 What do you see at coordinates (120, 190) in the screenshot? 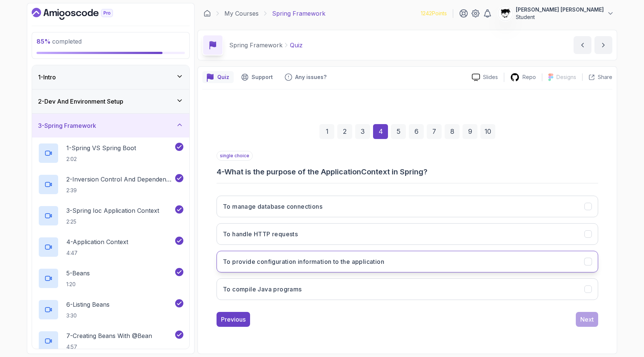
I see `p: 2:39` at bounding box center [120, 190].